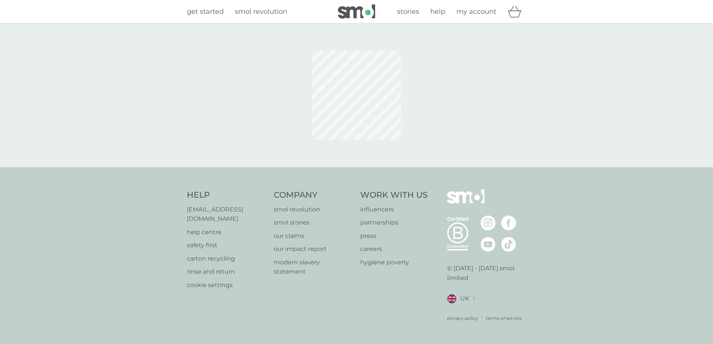 The width and height of the screenshot is (713, 344). What do you see at coordinates (313, 236) in the screenshot?
I see `p: our claims` at bounding box center [313, 236].